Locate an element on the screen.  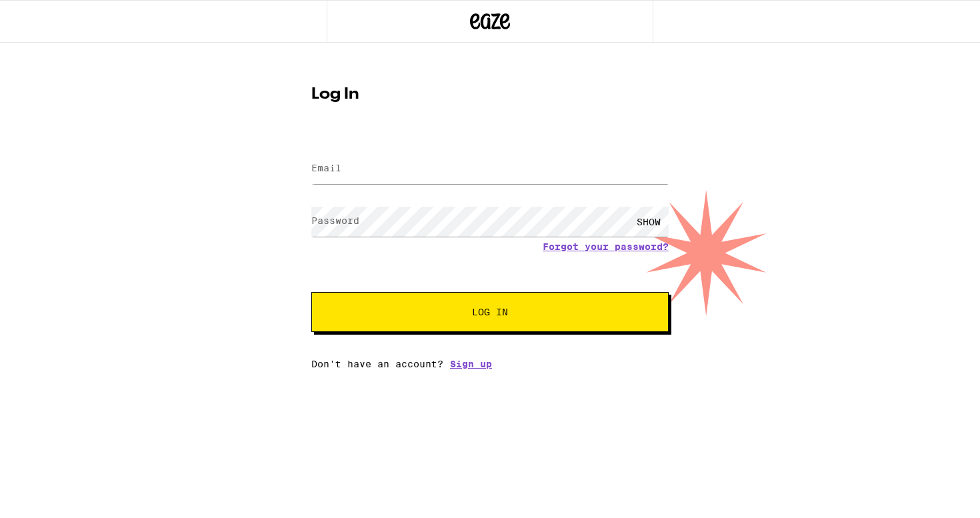
span: Log In is located at coordinates (490, 312).